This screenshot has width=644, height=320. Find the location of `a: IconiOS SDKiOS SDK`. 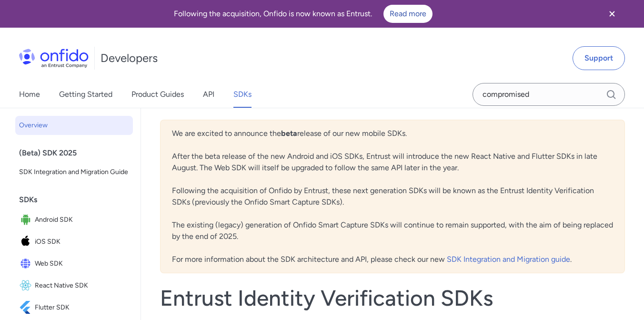

a: IconiOS SDKiOS SDK is located at coordinates (74, 242).